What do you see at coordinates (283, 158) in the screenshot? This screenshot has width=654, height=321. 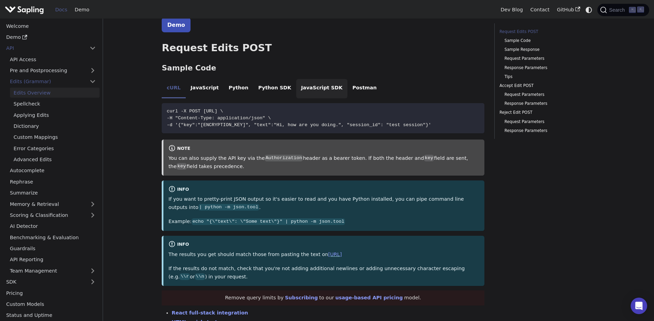 I see `code: Authorization` at bounding box center [283, 158].